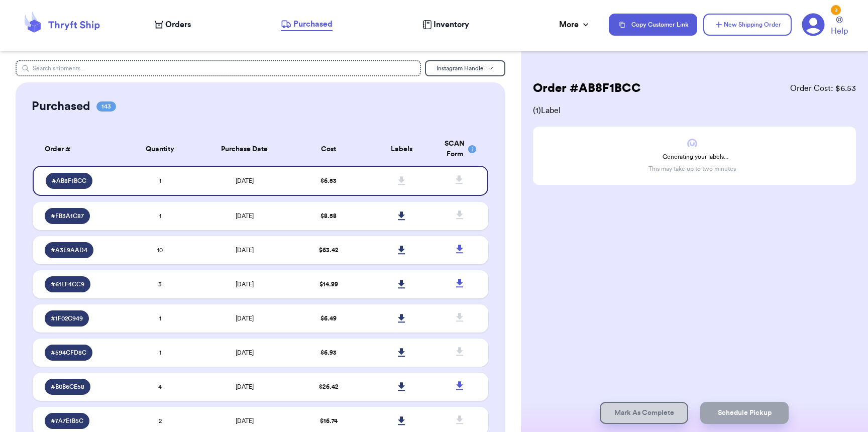 The width and height of the screenshot is (868, 432). What do you see at coordinates (329, 318) in the screenshot?
I see `span: $ 6.49` at bounding box center [329, 318].